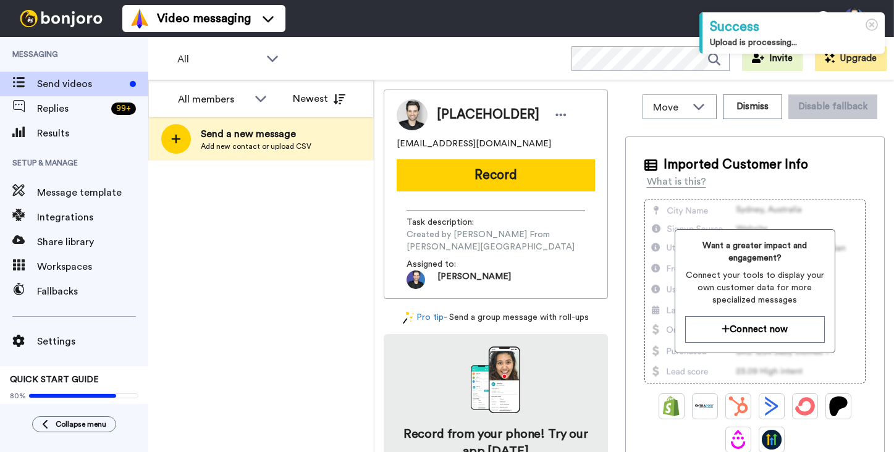 This screenshot has height=452, width=894. What do you see at coordinates (93, 242) in the screenshot?
I see `span: Share library` at bounding box center [93, 242].